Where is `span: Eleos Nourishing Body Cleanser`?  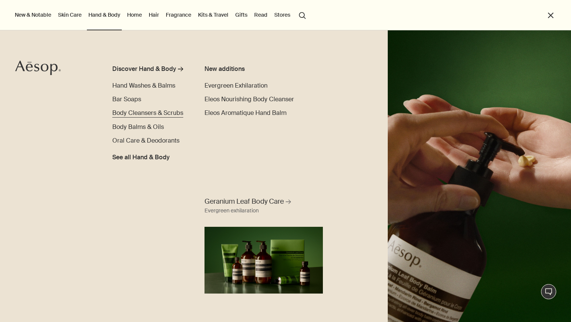
span: Eleos Nourishing Body Cleanser is located at coordinates (249, 99).